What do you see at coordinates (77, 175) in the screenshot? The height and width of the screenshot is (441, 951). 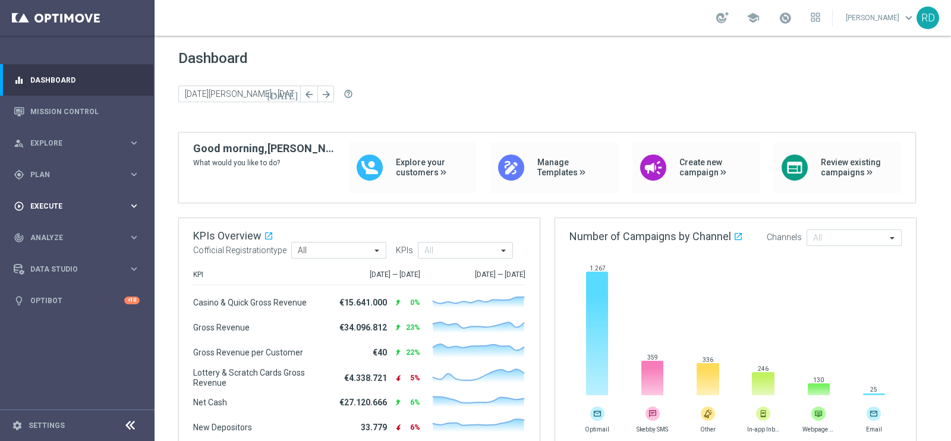 I see `div: gps_fixed Plan keyboard_arrow_right` at bounding box center [77, 175].